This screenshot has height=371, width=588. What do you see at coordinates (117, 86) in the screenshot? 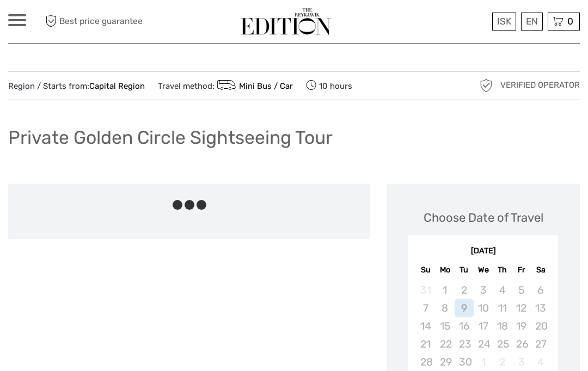
I see `a: Capital Region` at bounding box center [117, 86].